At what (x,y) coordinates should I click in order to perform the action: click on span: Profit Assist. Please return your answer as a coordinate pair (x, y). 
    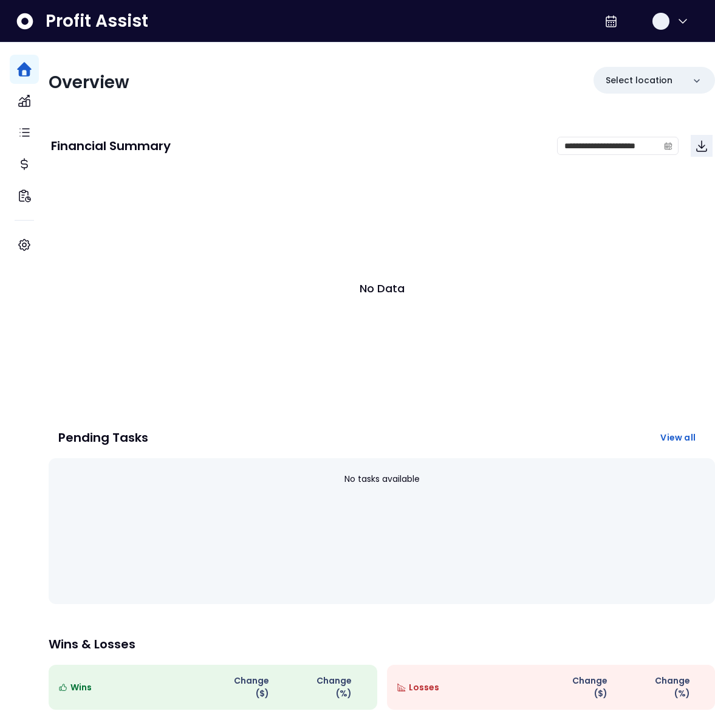
    Looking at the image, I should click on (97, 21).